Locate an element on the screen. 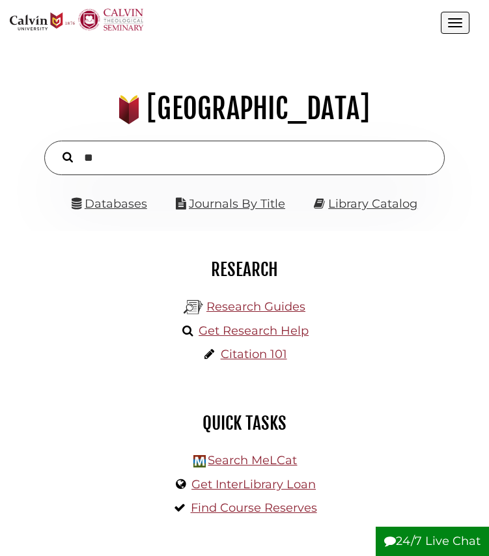 The width and height of the screenshot is (489, 556). a: Search MeLCat is located at coordinates (252, 460).